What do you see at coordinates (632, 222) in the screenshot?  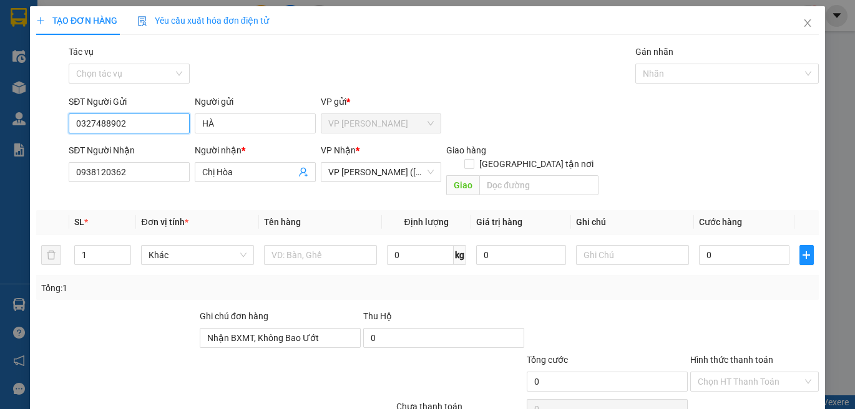 I see `th: Ghi chú` at bounding box center [632, 222].